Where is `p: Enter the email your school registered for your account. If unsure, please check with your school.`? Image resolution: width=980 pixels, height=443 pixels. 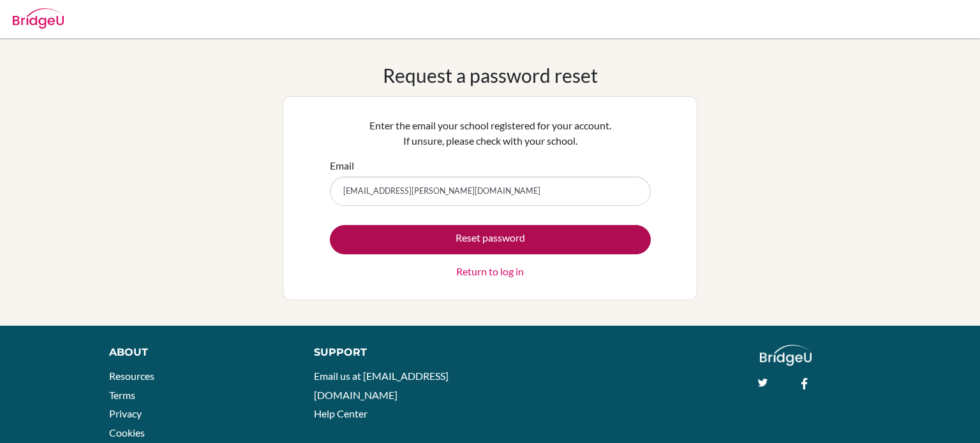 p: Enter the email your school registered for your account. If unsure, please check with your school. is located at coordinates (490, 133).